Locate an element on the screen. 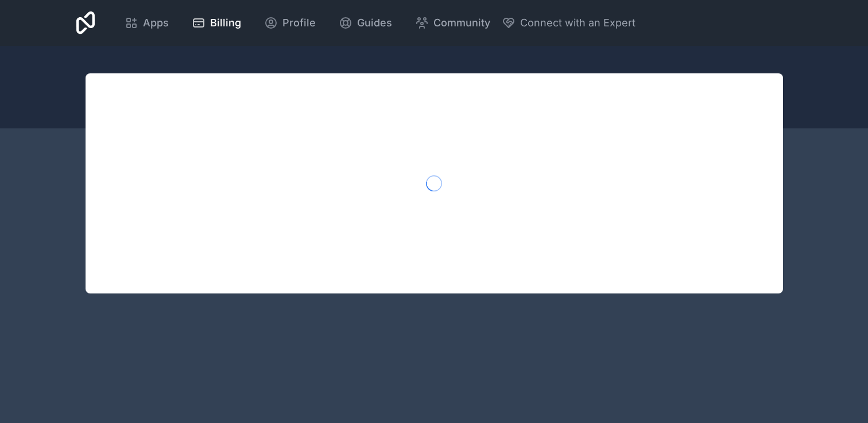  a: Billing is located at coordinates (216, 23).